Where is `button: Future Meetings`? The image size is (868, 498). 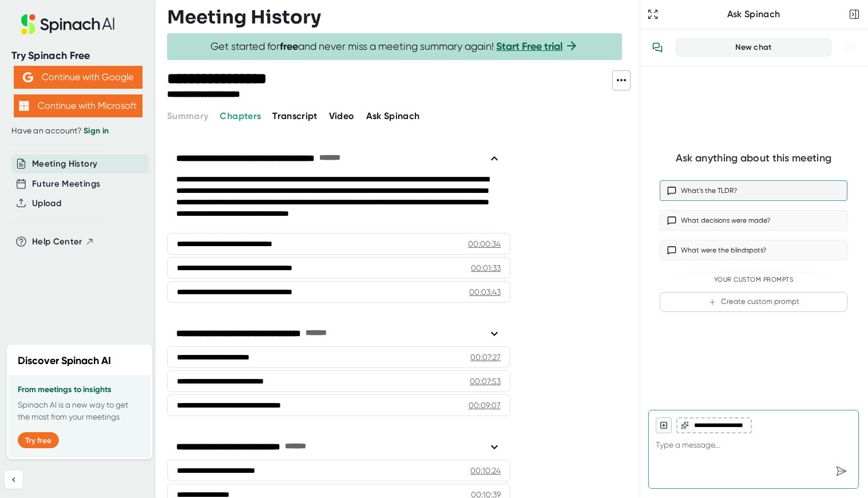
button: Future Meetings is located at coordinates (66, 184).